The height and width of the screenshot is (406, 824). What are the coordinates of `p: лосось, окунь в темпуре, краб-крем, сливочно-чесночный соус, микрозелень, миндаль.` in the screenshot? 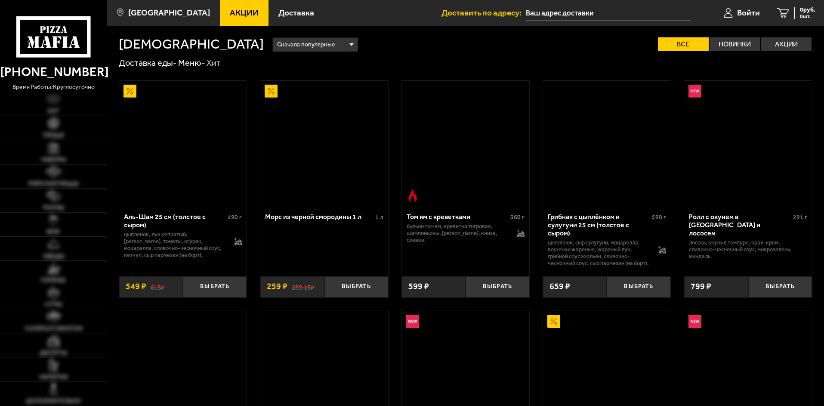 It's located at (748, 250).